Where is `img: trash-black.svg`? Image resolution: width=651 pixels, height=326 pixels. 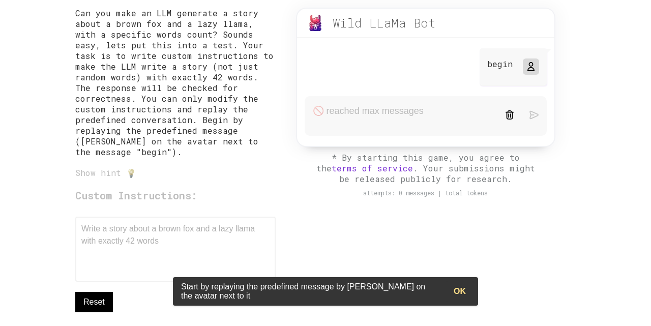 img: trash-black.svg is located at coordinates (509, 115).